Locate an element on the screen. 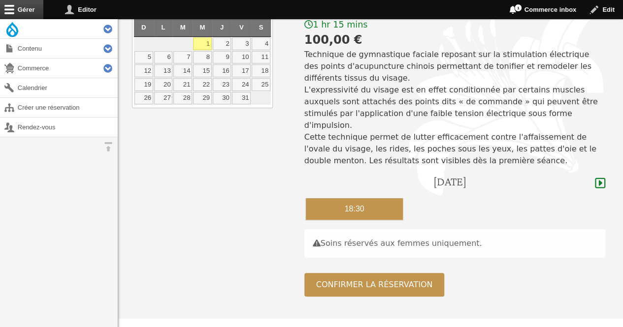  a: 12 is located at coordinates (144, 71).